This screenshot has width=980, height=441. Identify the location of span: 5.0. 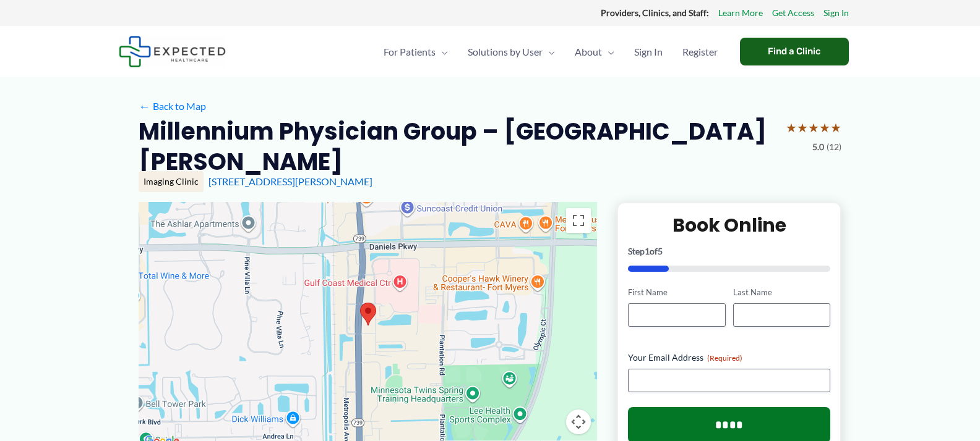
(818, 147).